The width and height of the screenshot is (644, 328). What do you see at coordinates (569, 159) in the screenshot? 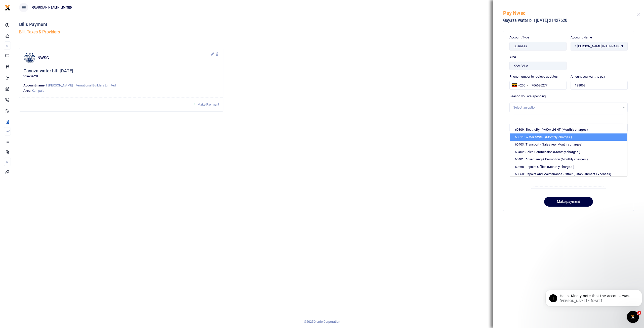
I see `li: 60401: Advertising & Promotion (Monthly charges )` at bounding box center [569, 159].